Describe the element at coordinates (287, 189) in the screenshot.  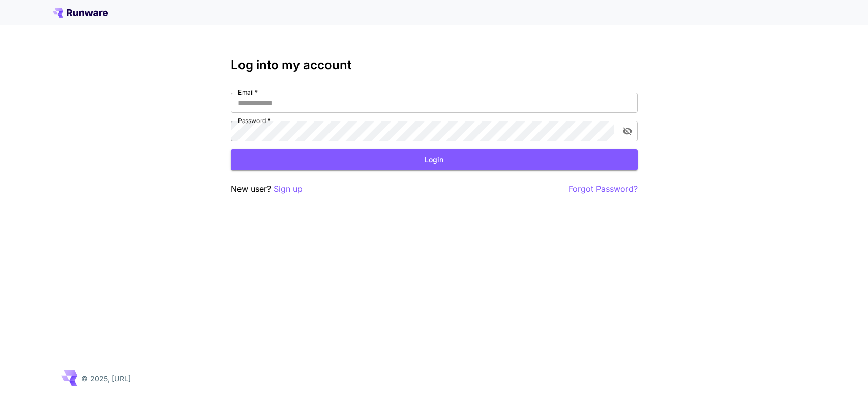
I see `p: Sign up` at that location.